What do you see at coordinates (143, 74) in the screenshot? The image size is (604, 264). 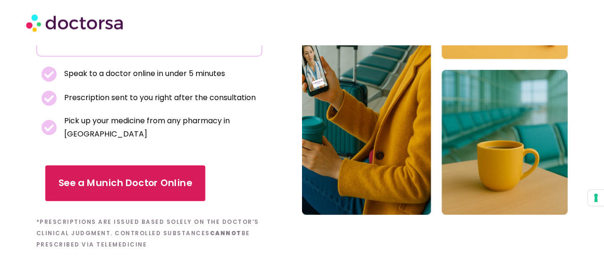 I see `span: Speak to a doctor online in under 5 minutes` at bounding box center [143, 74].